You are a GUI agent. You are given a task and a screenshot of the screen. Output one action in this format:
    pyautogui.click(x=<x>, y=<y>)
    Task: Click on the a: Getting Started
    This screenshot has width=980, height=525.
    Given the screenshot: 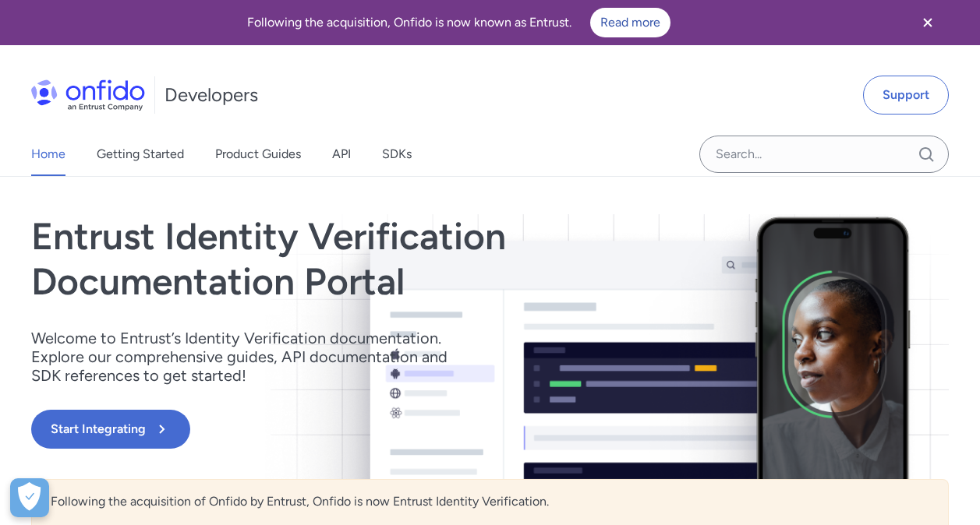 What is the action you would take?
    pyautogui.click(x=140, y=155)
    